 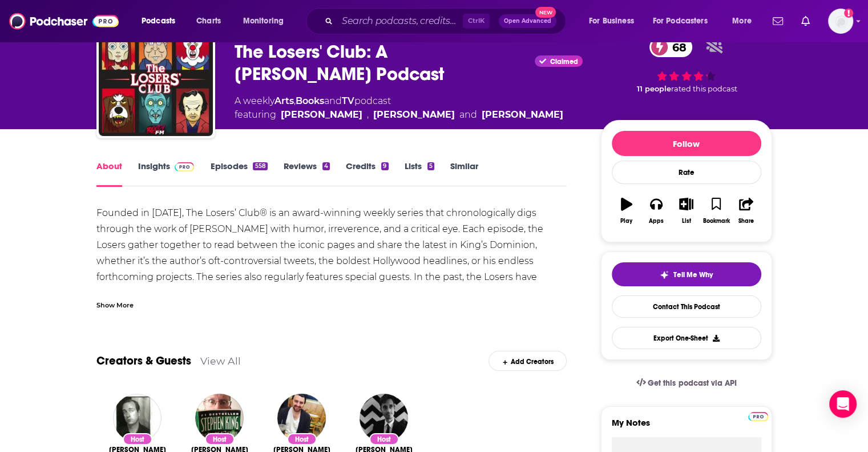 What do you see at coordinates (144, 361) in the screenshot?
I see `a: Creators & Guests` at bounding box center [144, 361].